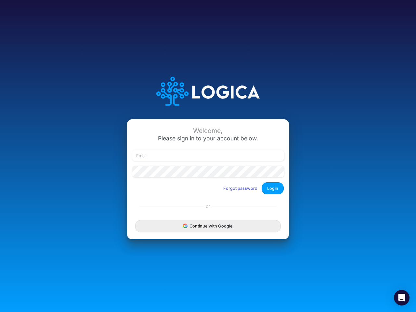 This screenshot has width=416, height=312. Describe the element at coordinates (240, 188) in the screenshot. I see `button: Forgot password` at that location.